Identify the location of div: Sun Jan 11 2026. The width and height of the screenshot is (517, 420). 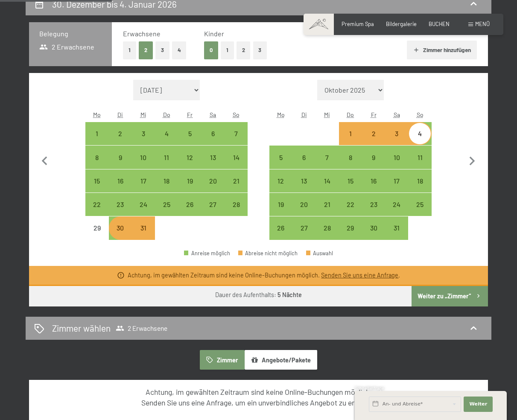
(419, 157).